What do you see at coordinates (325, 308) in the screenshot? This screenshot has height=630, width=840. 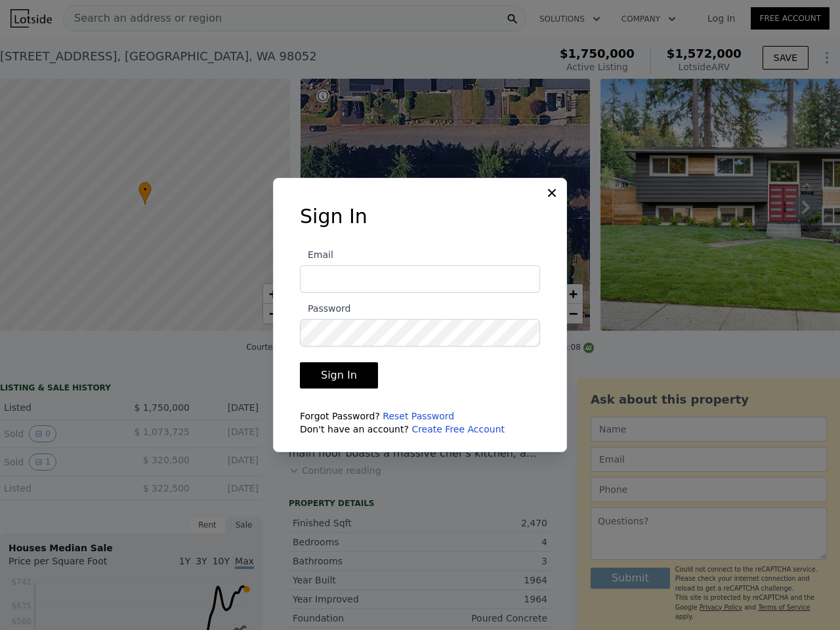 I see `span: Password` at bounding box center [325, 308].